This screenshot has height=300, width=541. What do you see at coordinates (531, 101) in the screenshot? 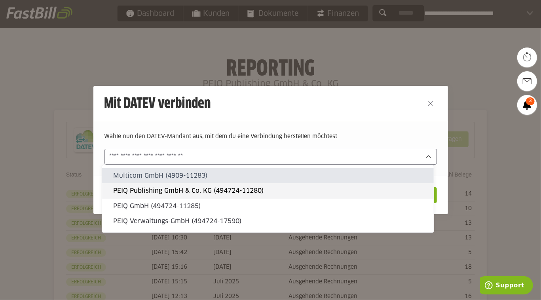
I see `span: 3` at bounding box center [531, 101].